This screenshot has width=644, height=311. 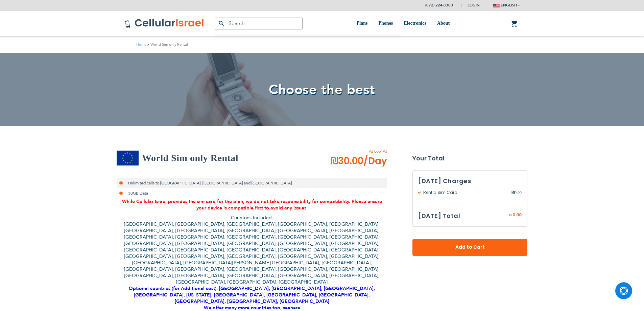 What do you see at coordinates (439, 5) in the screenshot?
I see `a: (072) 224-3300` at bounding box center [439, 5].